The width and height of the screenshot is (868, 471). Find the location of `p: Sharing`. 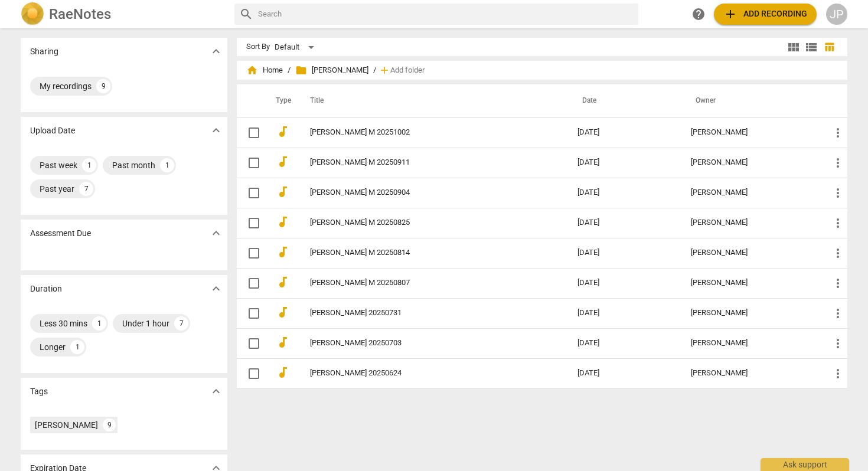

p: Sharing is located at coordinates (44, 52).